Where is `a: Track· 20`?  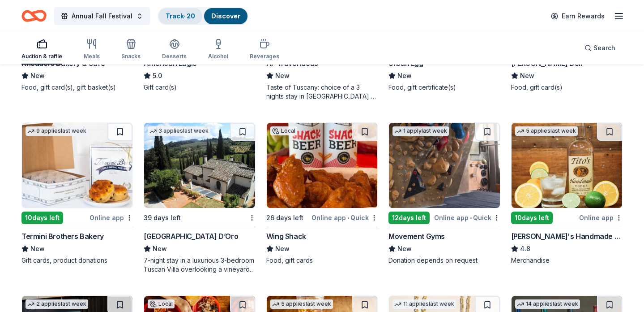
a: Track· 20 is located at coordinates (180, 16).